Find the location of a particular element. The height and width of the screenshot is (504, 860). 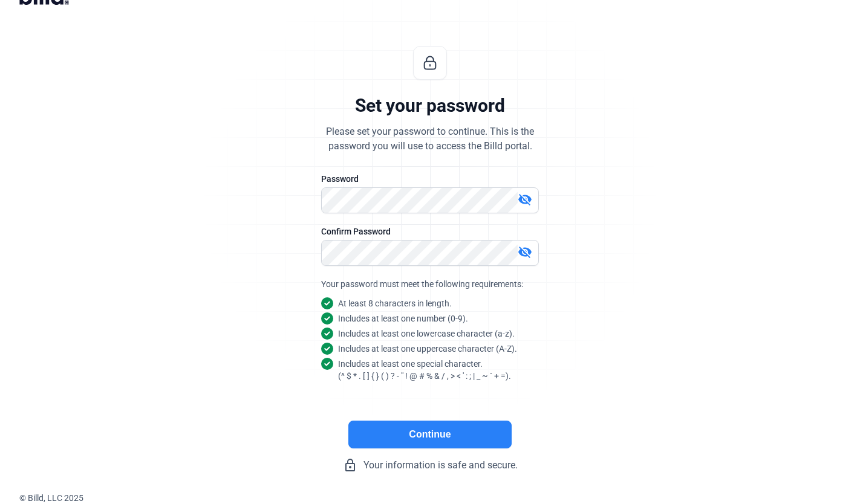

snap: At least 8 characters in length. is located at coordinates (395, 303).